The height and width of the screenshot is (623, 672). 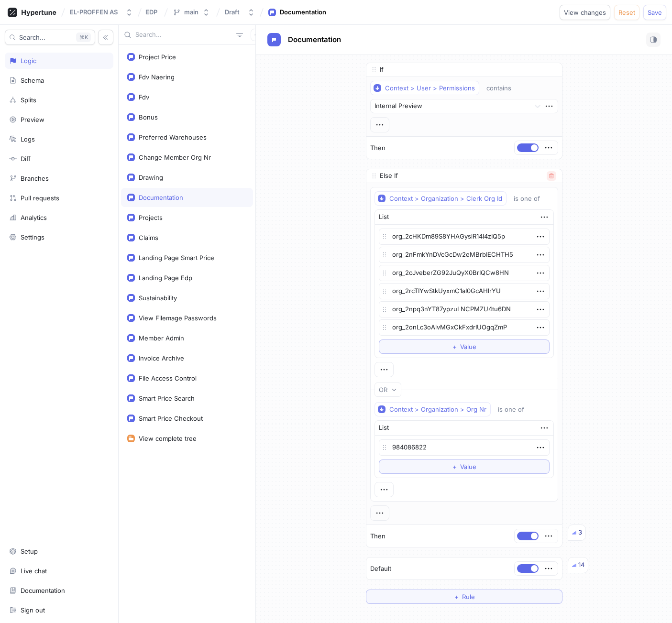 What do you see at coordinates (156, 77) in the screenshot?
I see `div: Fdv Naering` at bounding box center [156, 77].